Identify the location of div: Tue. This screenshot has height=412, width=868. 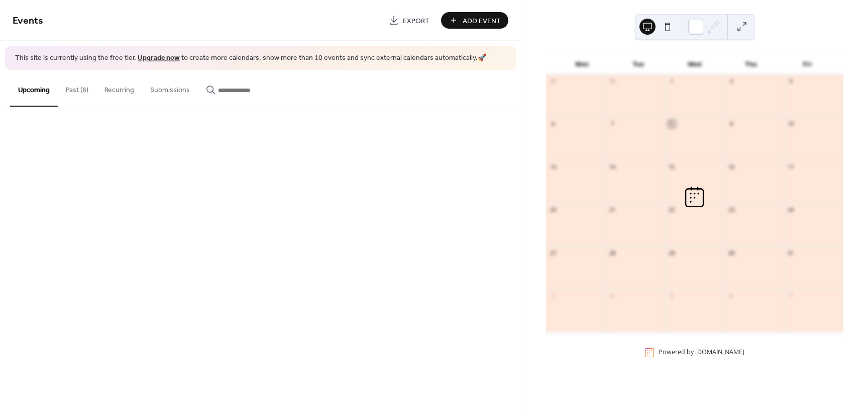
(639, 64).